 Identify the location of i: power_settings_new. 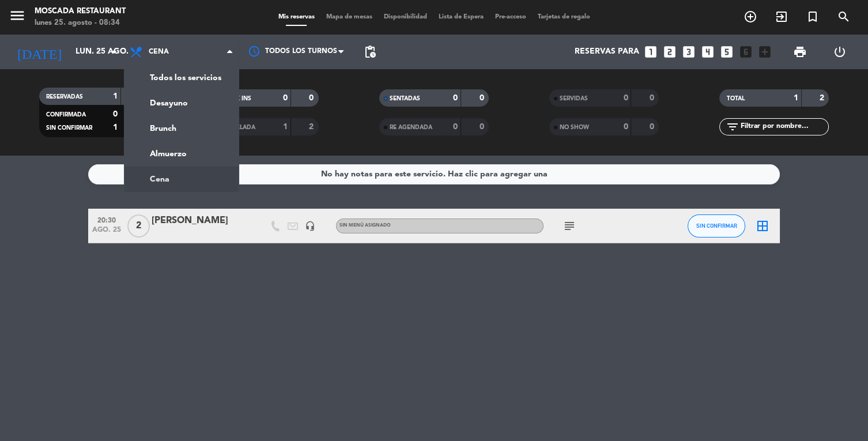
(840, 52).